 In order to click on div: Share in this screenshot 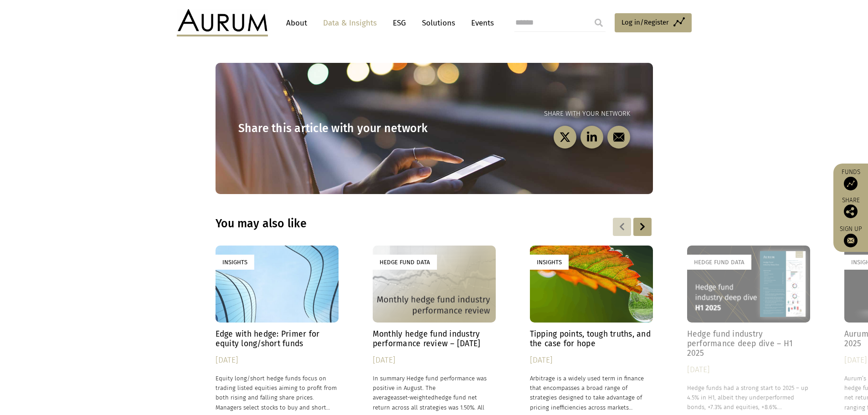, I will do `click(851, 208)`.